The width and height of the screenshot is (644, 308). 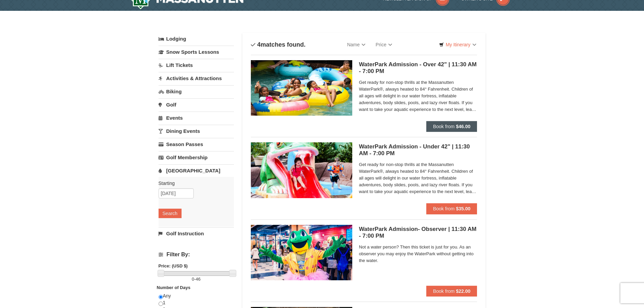 I want to click on span: 4, so click(x=259, y=44).